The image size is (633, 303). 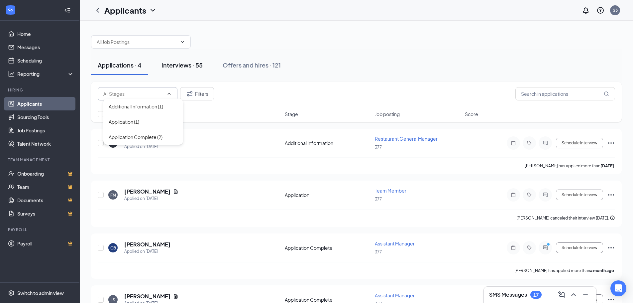 What do you see at coordinates (46, 144) in the screenshot?
I see `a: Talent Network` at bounding box center [46, 144].